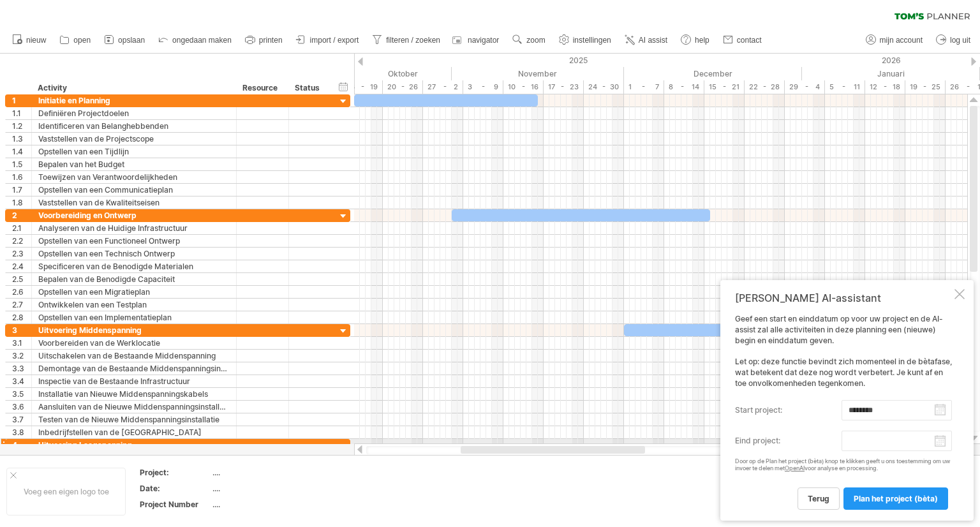 This screenshot has height=527, width=980. I want to click on a: mijn account, so click(894, 40).